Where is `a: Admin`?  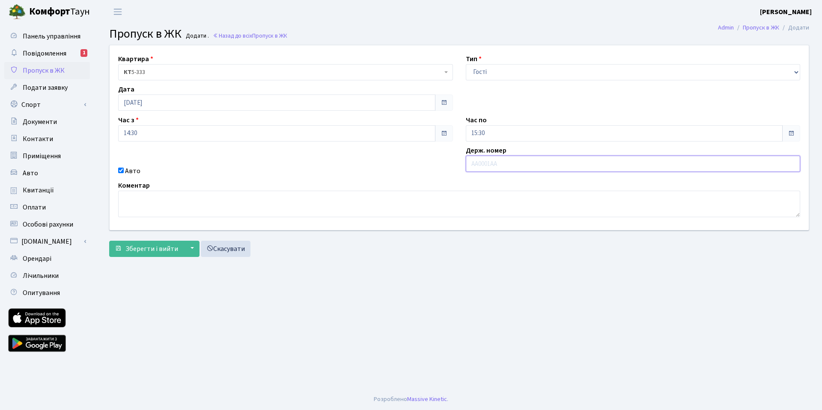 a: Admin is located at coordinates (725, 27).